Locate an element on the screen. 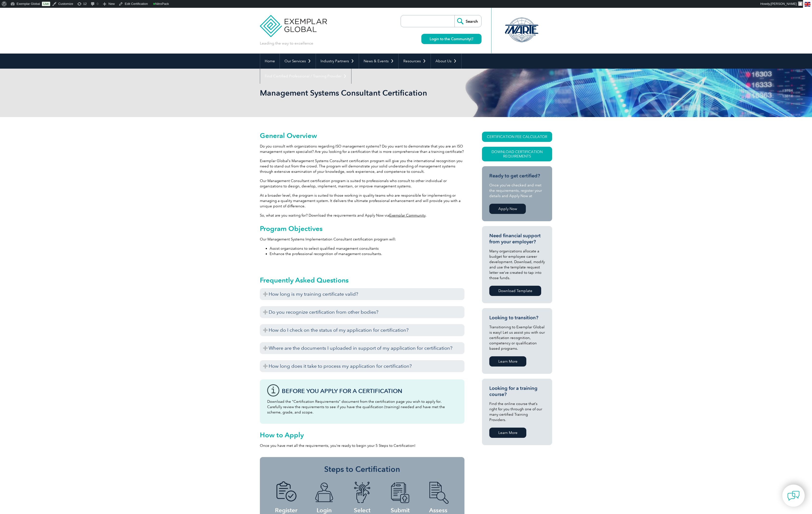 This screenshot has height=514, width=812. p: So, what are you waiting for? Download the requirements and Apply Now via . is located at coordinates (362, 216).